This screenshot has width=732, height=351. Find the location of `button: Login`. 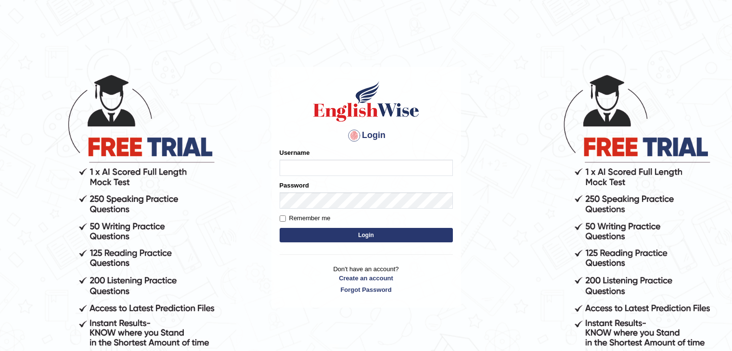

button: Login is located at coordinates (366, 235).